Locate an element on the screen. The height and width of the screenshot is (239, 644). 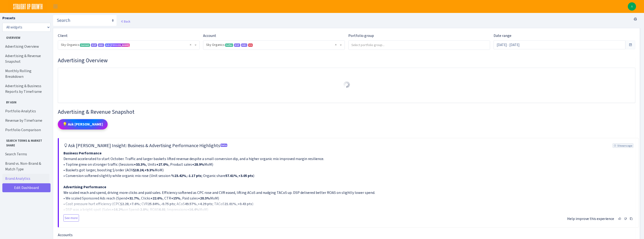
strong: +31.7% is located at coordinates (133, 198).